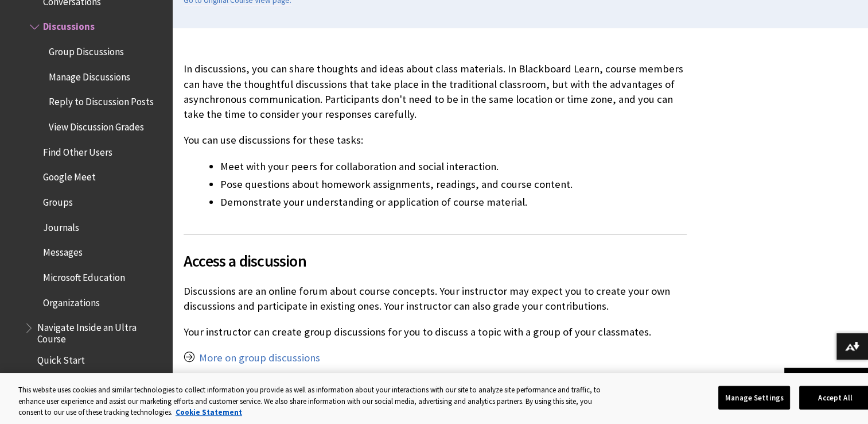 The image size is (868, 424). Describe the element at coordinates (453, 202) in the screenshot. I see `li: Demonstrate your understanding or application of course material.` at that location.